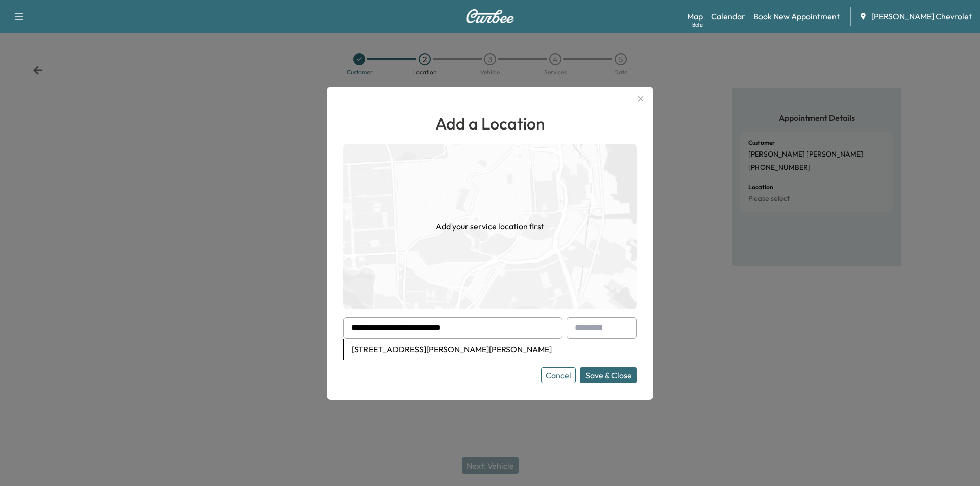 This screenshot has height=486, width=980. What do you see at coordinates (608, 375) in the screenshot?
I see `button: Save & Close` at bounding box center [608, 375].